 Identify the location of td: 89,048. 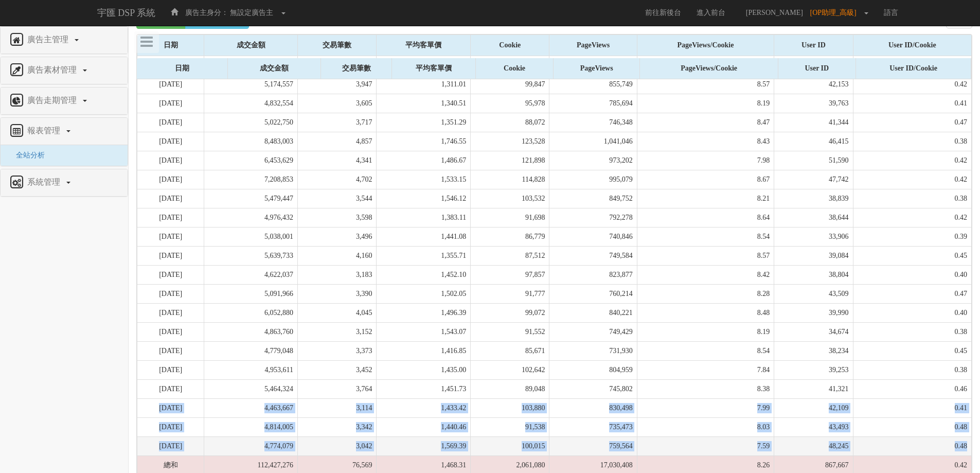
(510, 389).